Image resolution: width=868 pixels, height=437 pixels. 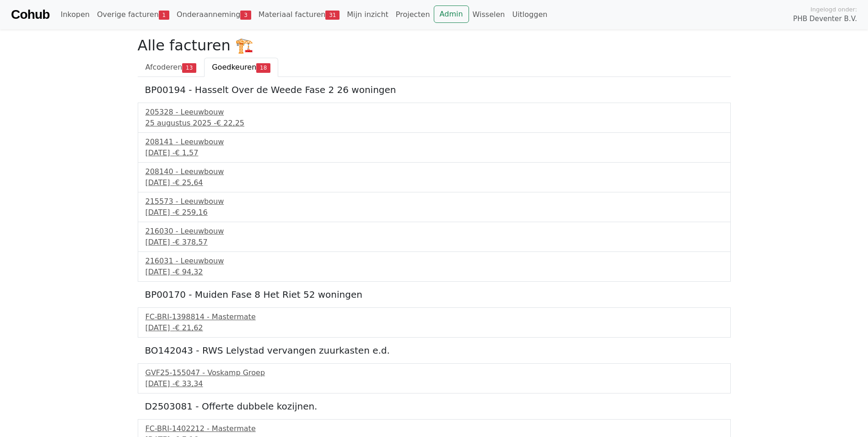 What do you see at coordinates (434, 123) in the screenshot?
I see `div: 25 augustus 2025 -` at bounding box center [434, 123].